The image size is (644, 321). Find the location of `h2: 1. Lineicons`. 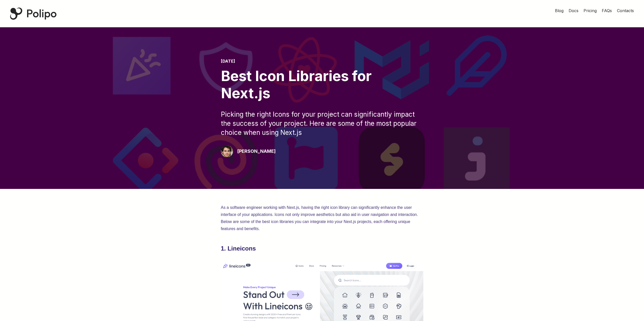

h2: 1. Lineicons is located at coordinates (322, 248).